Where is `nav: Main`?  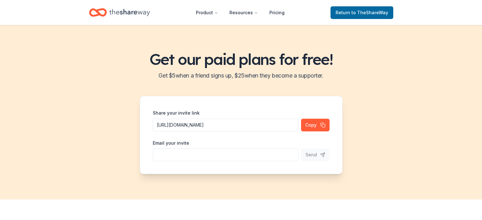 nav: Main is located at coordinates (240, 12).